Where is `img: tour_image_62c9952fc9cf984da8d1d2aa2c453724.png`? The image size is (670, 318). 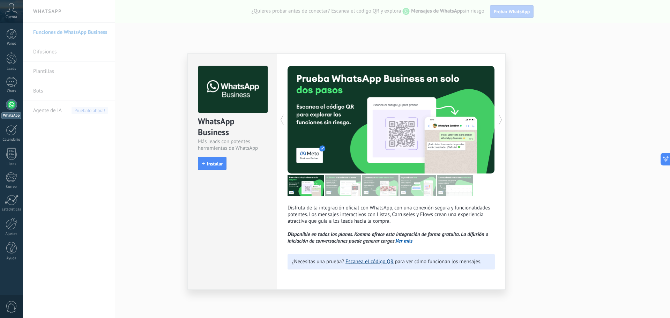 img: tour_image_62c9952fc9cf984da8d1d2aa2c453724.png is located at coordinates (417, 185).